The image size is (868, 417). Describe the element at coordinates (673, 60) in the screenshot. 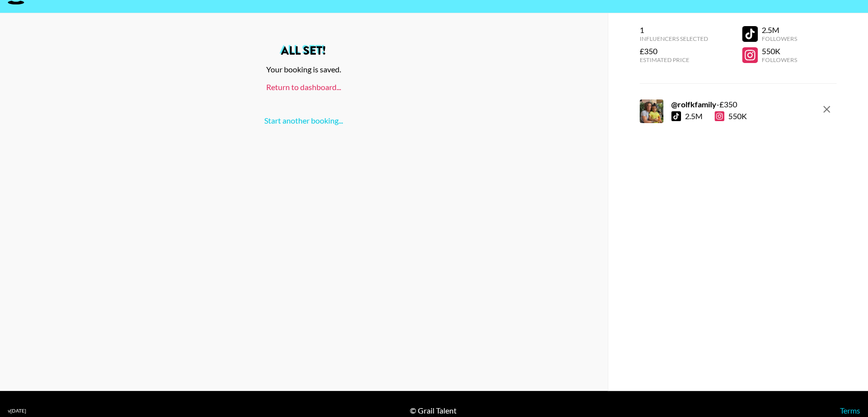

I see `div: Estimated Price` at that location.